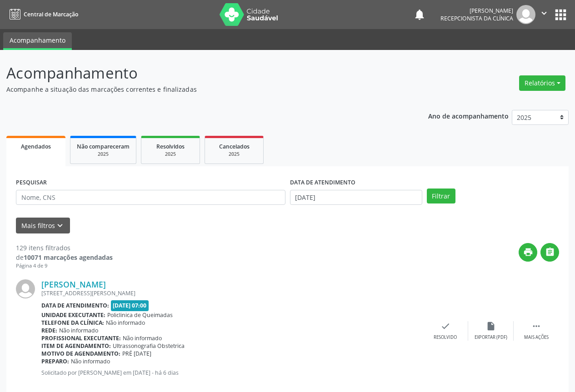 The height and width of the screenshot is (392, 575). Describe the element at coordinates (203, 73) in the screenshot. I see `p: Acompanhamento` at that location.